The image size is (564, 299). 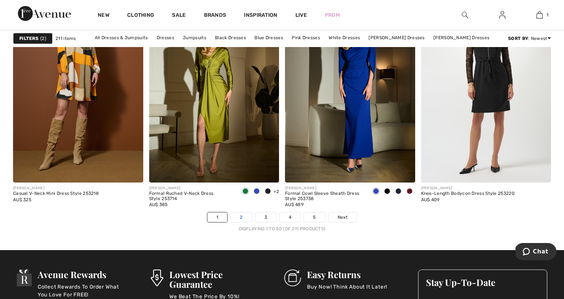 What do you see at coordinates (431, 200) in the screenshot?
I see `span: AU$ 409` at bounding box center [431, 200].